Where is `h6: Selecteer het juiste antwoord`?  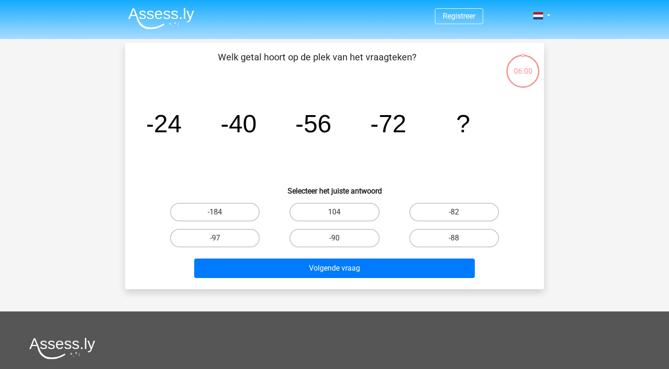
h6: Selecteer het juiste antwoord is located at coordinates (334, 187).